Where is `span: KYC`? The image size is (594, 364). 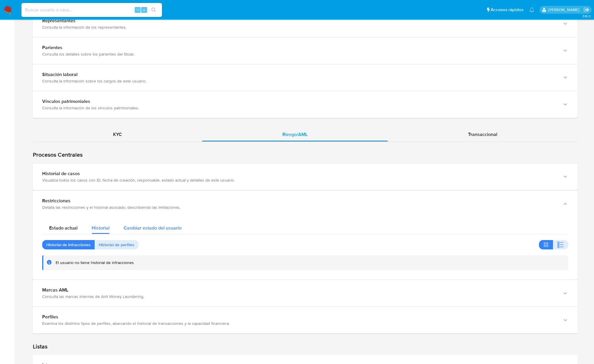
span: KYC is located at coordinates (117, 135).